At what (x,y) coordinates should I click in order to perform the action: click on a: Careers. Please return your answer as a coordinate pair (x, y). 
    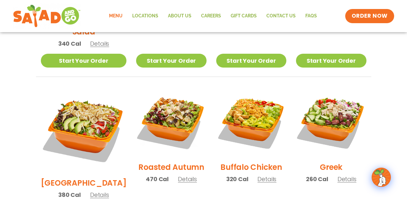
    Looking at the image, I should click on (211, 16).